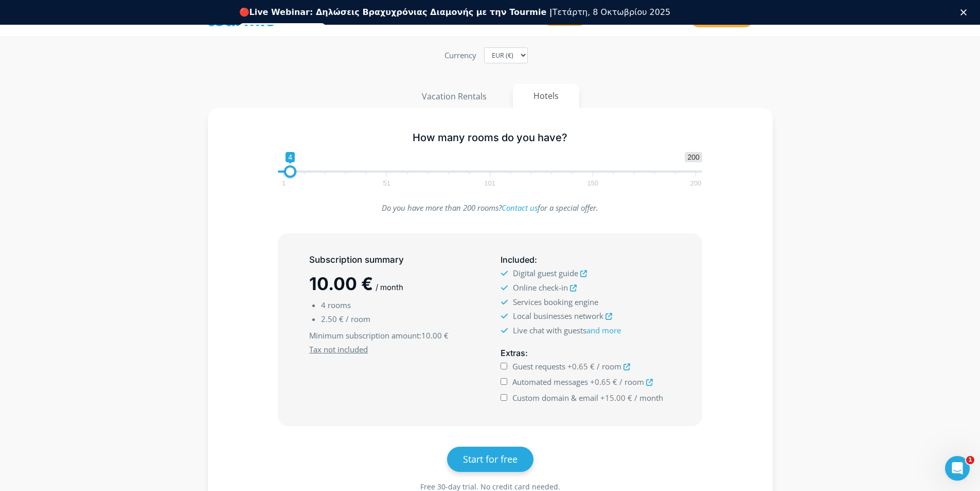 The width and height of the screenshot is (980, 491). I want to click on span: 2.50 €, so click(332, 319).